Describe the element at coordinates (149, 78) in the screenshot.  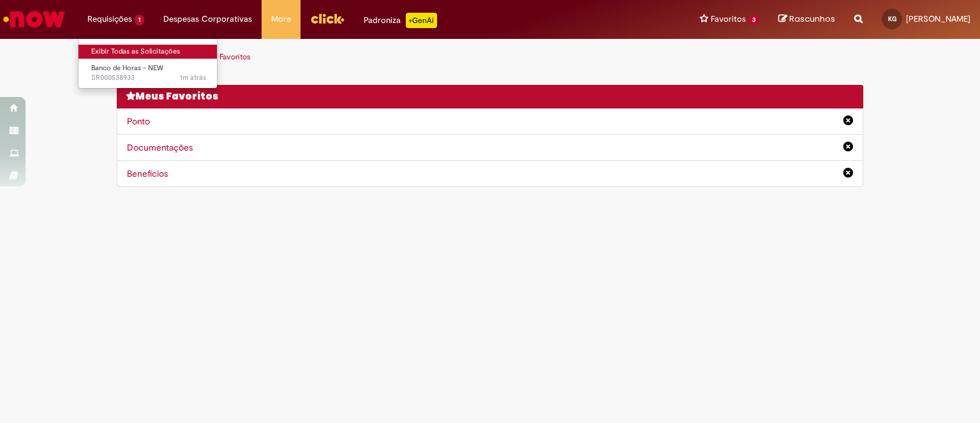
I see `span: SR000538933` at that location.